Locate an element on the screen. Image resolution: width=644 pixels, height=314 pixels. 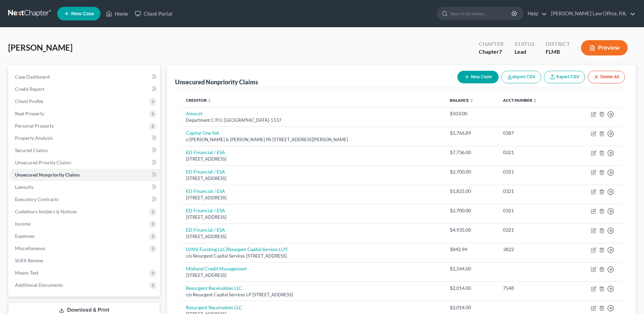
a: Amscot is located at coordinates (194, 113).